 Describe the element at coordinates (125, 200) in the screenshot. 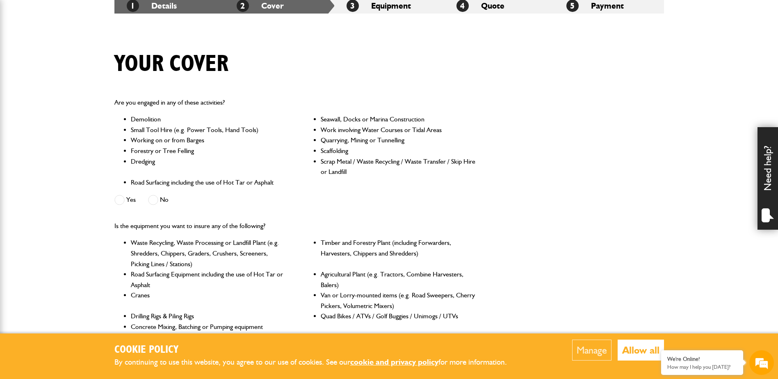

I see `label: Yes` at that location.